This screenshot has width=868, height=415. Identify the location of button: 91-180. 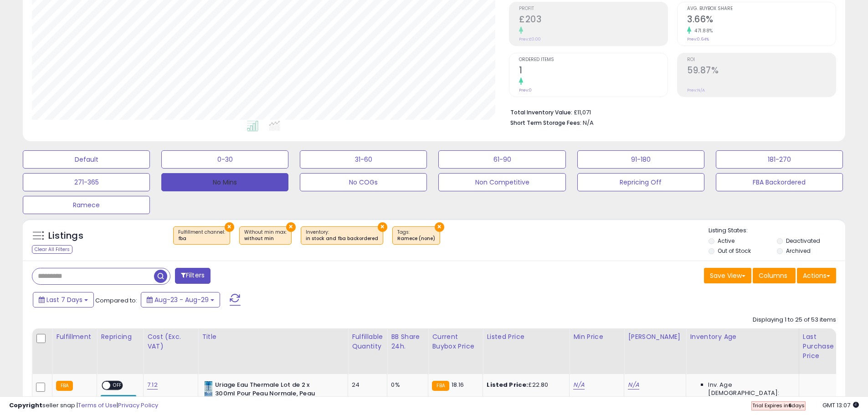
(641, 159).